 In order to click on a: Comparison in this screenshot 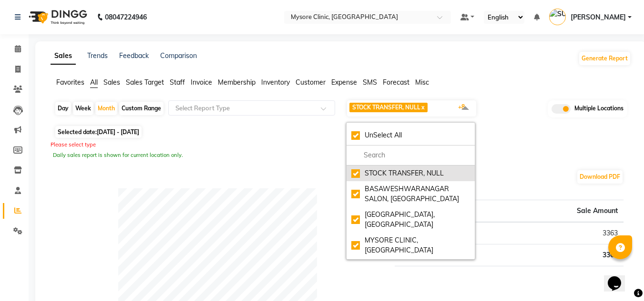, I will do `click(178, 56)`.